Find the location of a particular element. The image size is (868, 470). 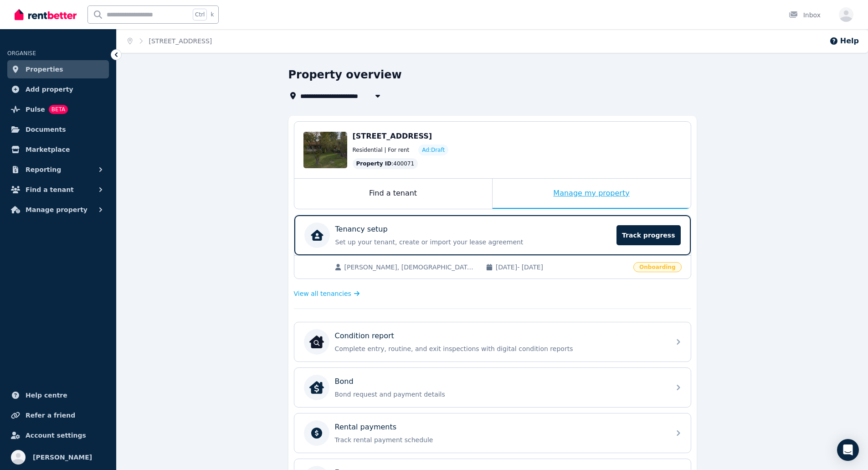

button: Manage property is located at coordinates (58, 209).